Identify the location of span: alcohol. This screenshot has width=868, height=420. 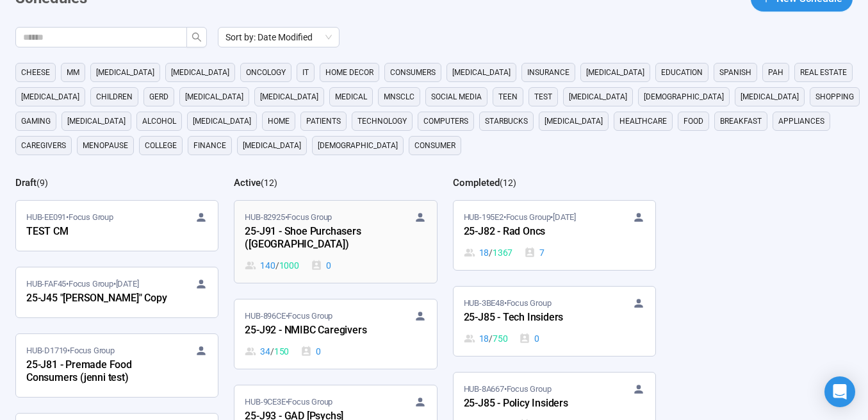
(159, 121).